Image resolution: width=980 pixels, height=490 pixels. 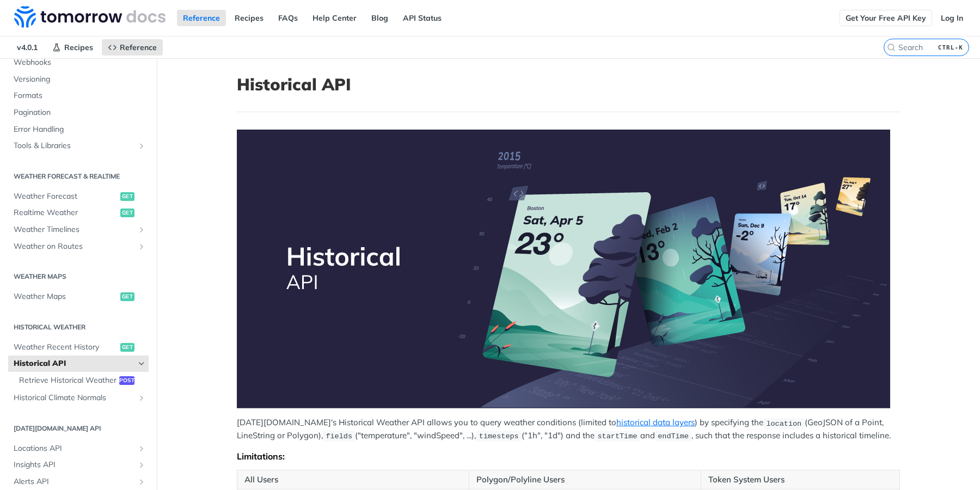 I want to click on span: Historical API, so click(x=74, y=363).